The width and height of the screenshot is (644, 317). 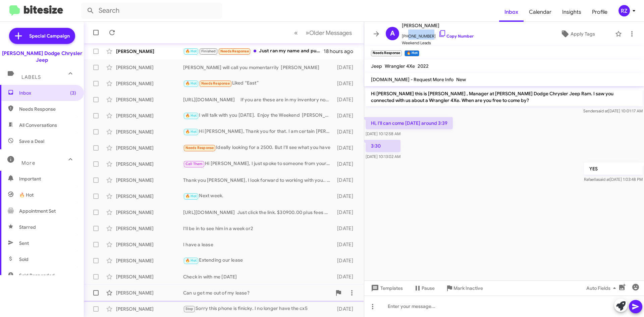 What do you see at coordinates (583, 34) in the screenshot?
I see `span: Apply Tags` at bounding box center [583, 34].